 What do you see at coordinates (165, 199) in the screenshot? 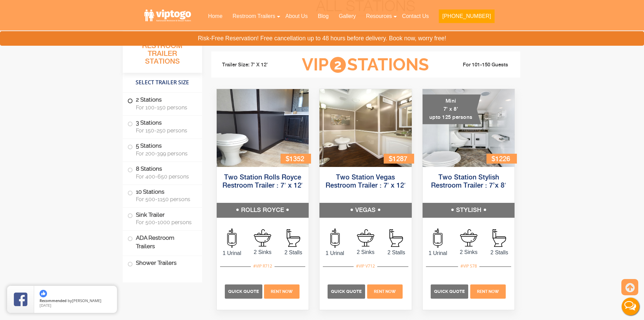
I see `span: For 500-1150 persons` at bounding box center [165, 199].